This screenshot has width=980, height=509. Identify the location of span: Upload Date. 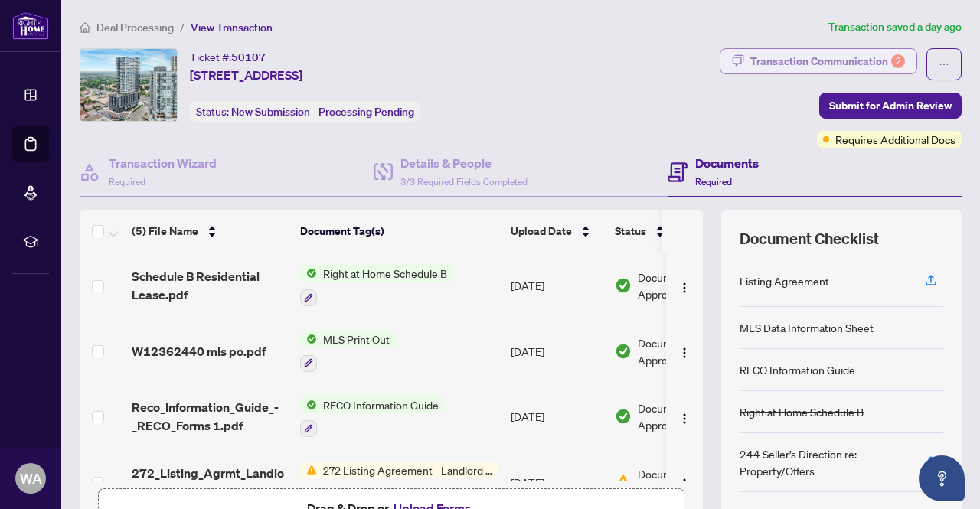
(541, 231).